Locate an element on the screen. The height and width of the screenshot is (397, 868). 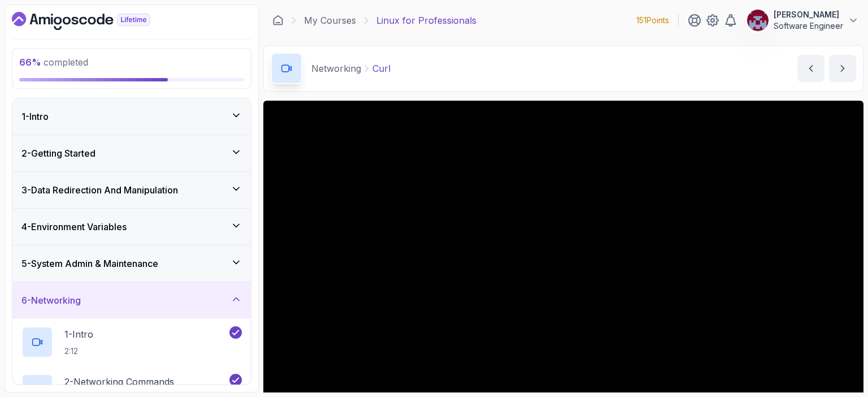
h3: 3 - Data Redirection And Manipulation is located at coordinates (99, 190).